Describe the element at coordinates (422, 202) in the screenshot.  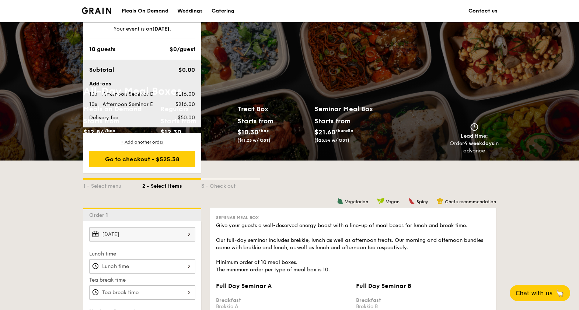
I see `span: Spicy` at that location.